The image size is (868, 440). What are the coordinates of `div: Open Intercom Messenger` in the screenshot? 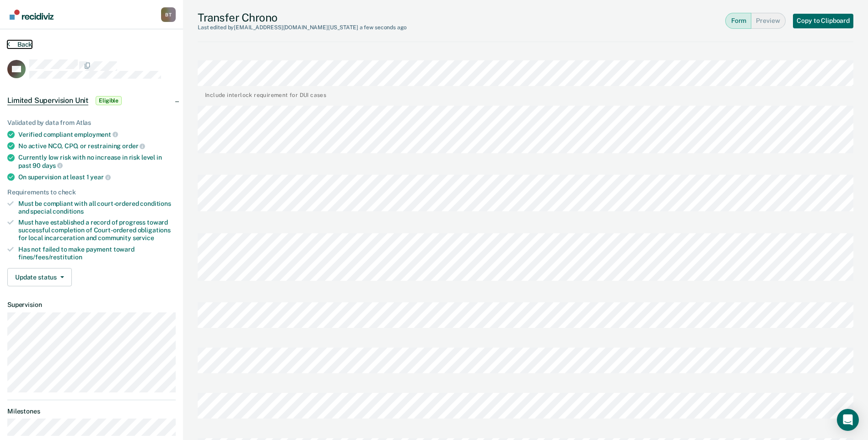 It's located at (848, 420).